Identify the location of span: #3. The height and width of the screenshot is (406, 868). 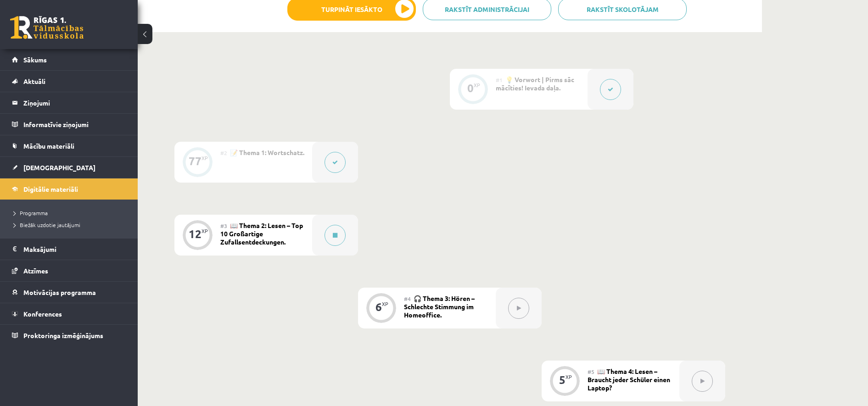
(223, 226).